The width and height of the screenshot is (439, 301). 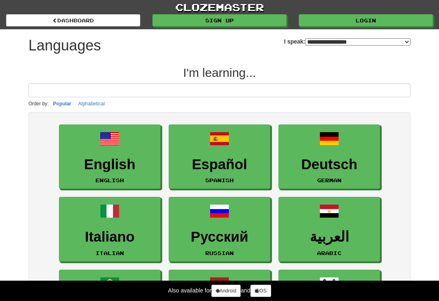 I want to click on button: Popular, so click(x=62, y=104).